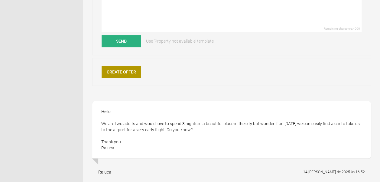  What do you see at coordinates (180, 41) in the screenshot?
I see `a: Use 'Property not available' template` at bounding box center [180, 41].